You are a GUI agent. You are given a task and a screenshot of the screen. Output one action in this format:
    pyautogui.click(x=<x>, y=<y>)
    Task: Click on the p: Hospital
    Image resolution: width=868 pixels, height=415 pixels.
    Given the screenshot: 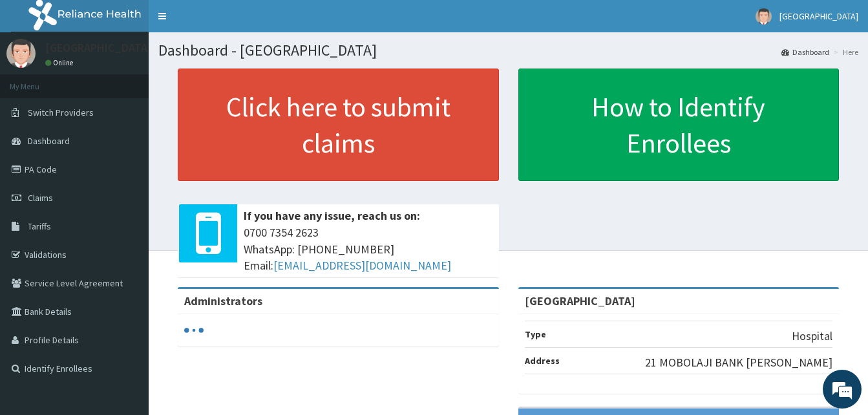 What is the action you would take?
    pyautogui.click(x=812, y=336)
    